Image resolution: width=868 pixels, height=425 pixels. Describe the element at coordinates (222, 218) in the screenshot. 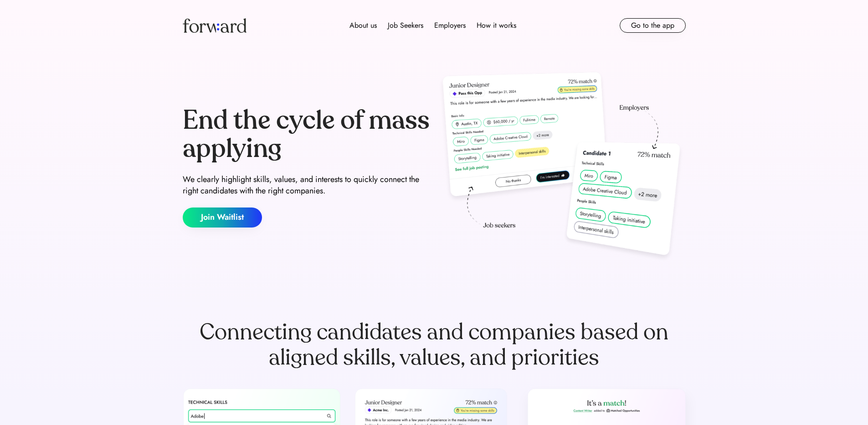

I see `button: Join Waitlist` at that location.